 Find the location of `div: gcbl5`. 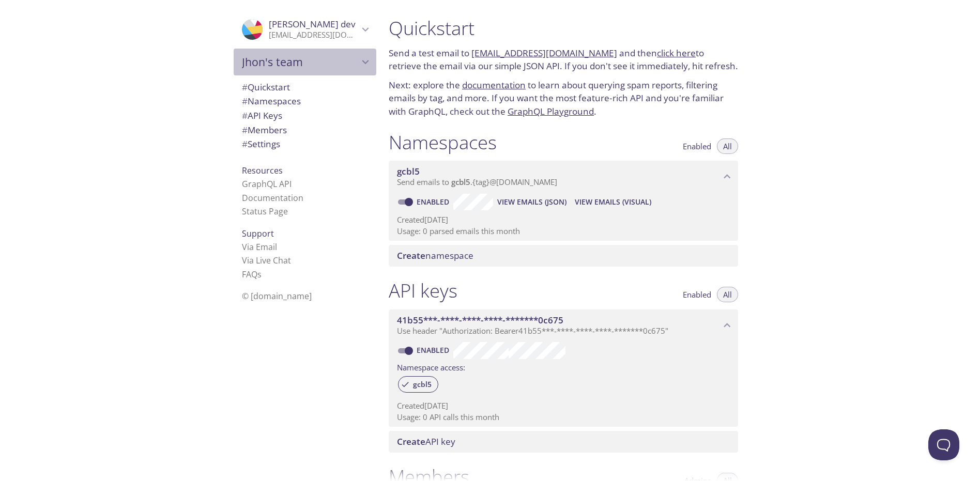

div: gcbl5 is located at coordinates (418, 384).